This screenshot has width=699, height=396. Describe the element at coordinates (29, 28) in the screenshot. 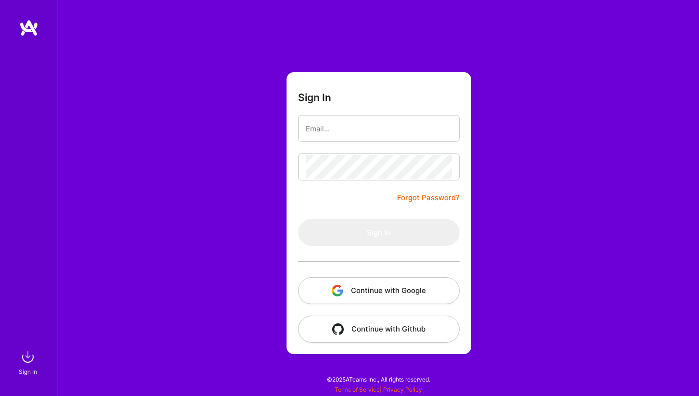

I see `img: logo` at that location.